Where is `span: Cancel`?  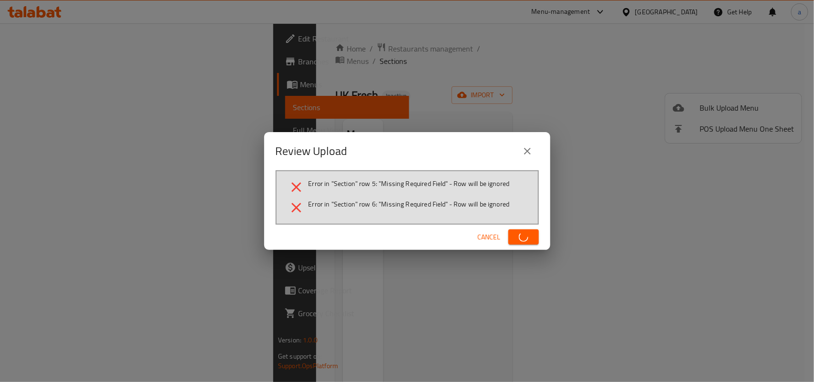
span: Cancel is located at coordinates (490, 237).